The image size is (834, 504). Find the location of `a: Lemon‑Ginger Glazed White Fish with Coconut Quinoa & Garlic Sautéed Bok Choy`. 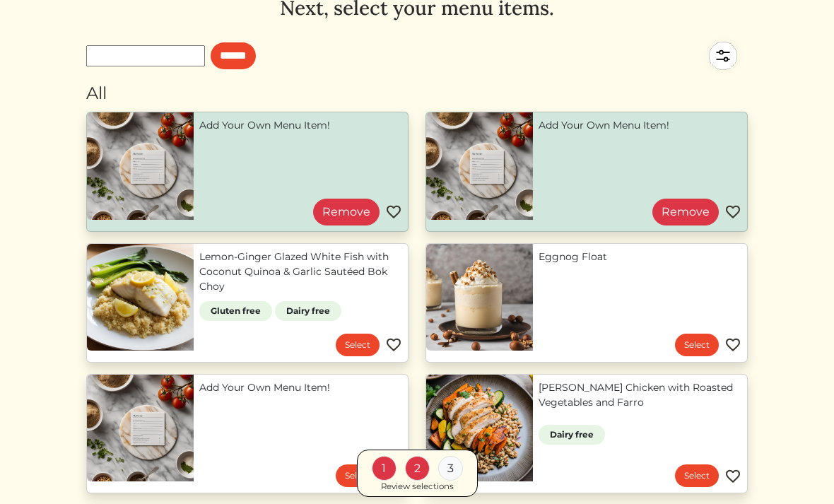

a: Lemon‑Ginger Glazed White Fish with Coconut Quinoa & Garlic Sautéed Bok Choy is located at coordinates (300, 271).